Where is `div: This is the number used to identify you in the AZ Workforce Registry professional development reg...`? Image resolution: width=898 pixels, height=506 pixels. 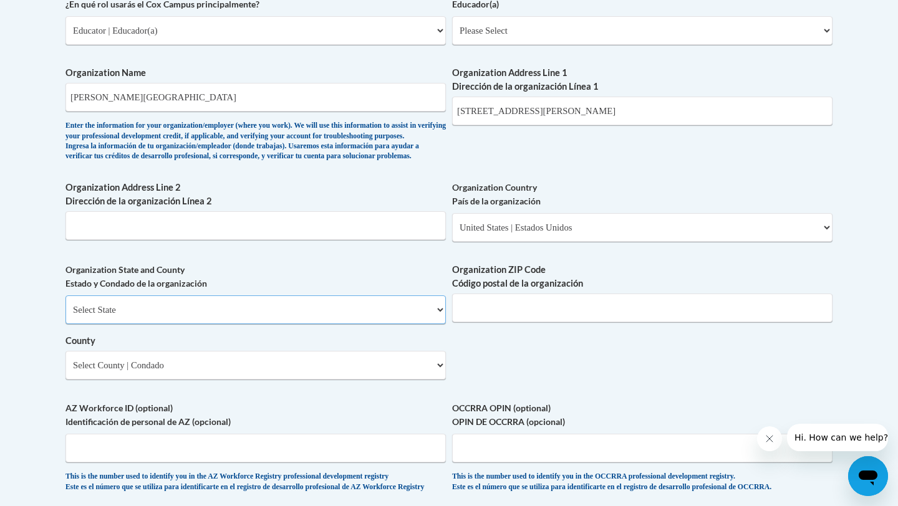 div: This is the number used to identify you in the AZ Workforce Registry professional development reg... is located at coordinates (256, 482).